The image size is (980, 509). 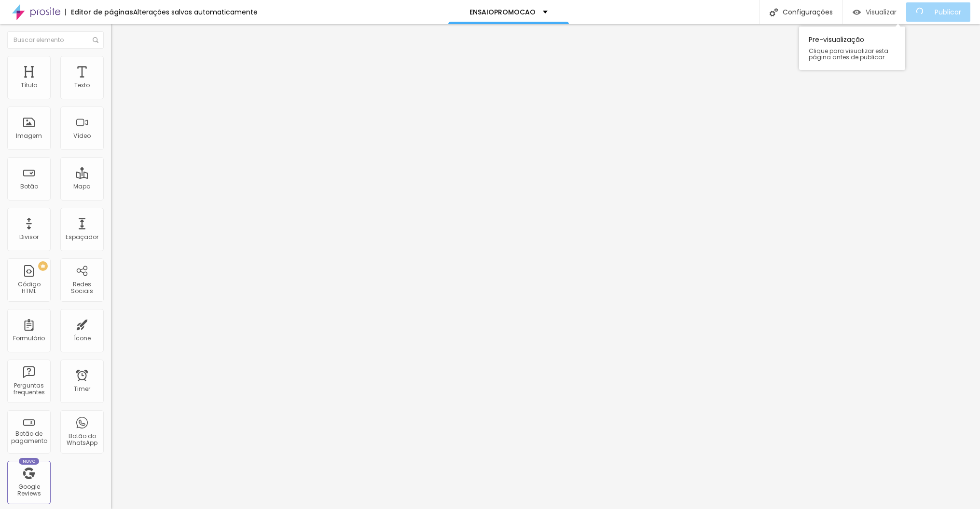 What do you see at coordinates (29, 438) in the screenshot?
I see `div: Botão de pagamento` at bounding box center [29, 438].